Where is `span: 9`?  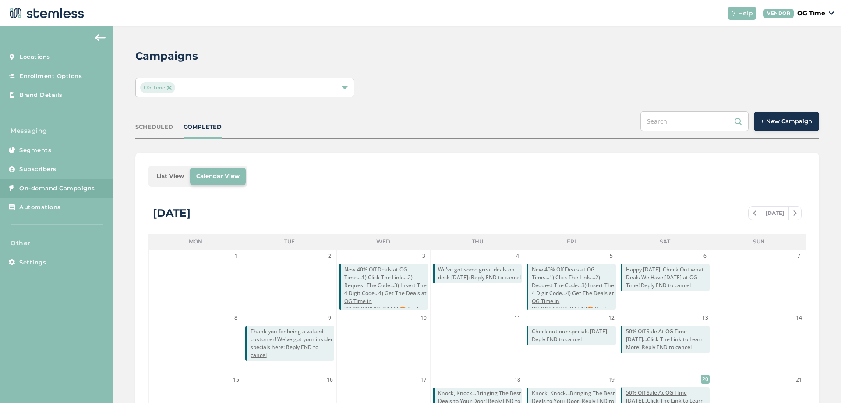 span: 9 is located at coordinates (330, 318).